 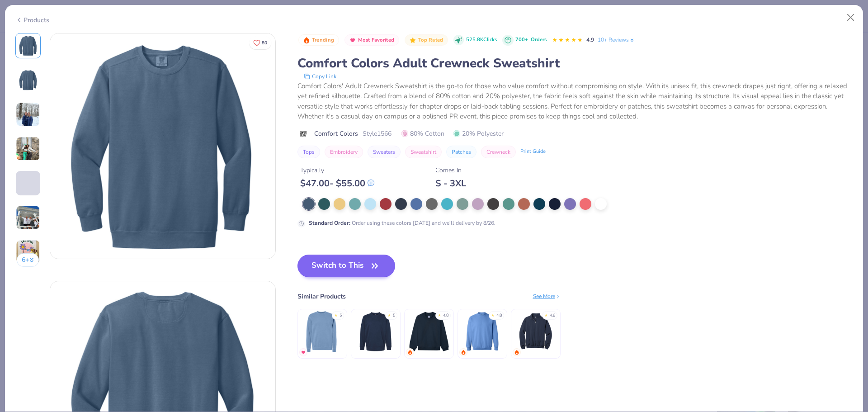 What do you see at coordinates (412, 40) in the screenshot?
I see `img: Top Rated sort` at bounding box center [412, 40].